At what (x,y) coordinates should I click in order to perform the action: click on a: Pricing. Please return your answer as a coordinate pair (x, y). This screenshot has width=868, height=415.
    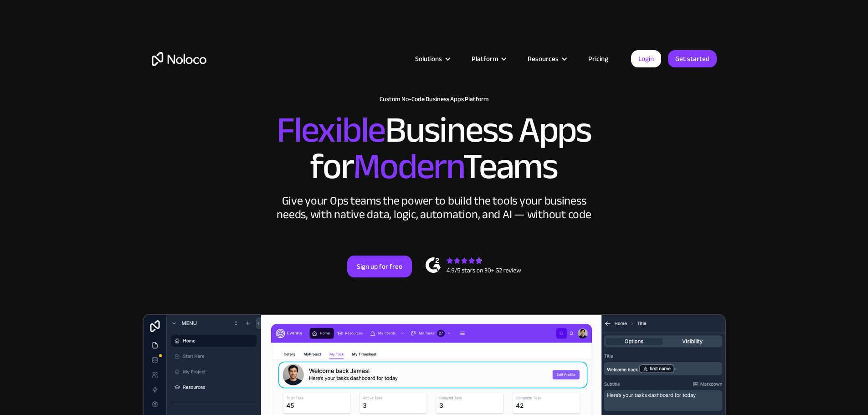
    Looking at the image, I should click on (598, 59).